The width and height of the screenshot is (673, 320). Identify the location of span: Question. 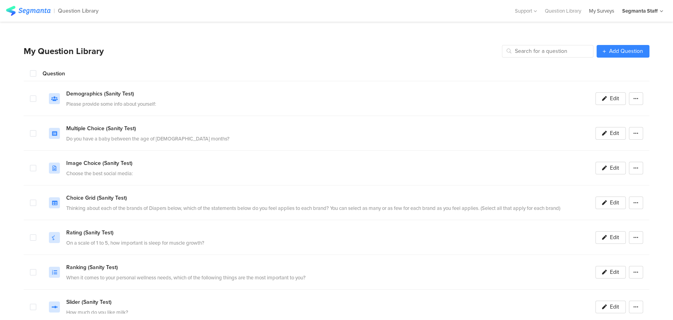
(54, 73).